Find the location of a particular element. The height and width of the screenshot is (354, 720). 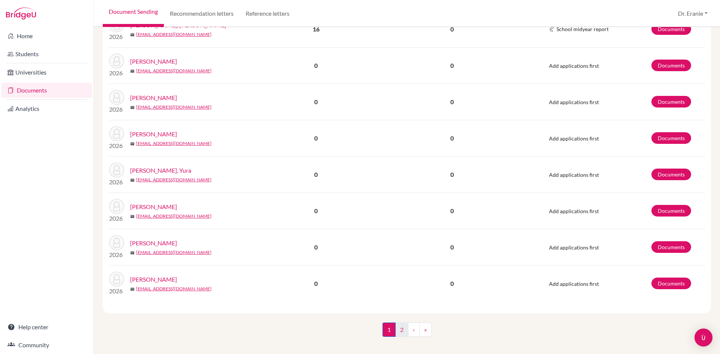

img: Ladha, Vaidik is located at coordinates (117, 243).